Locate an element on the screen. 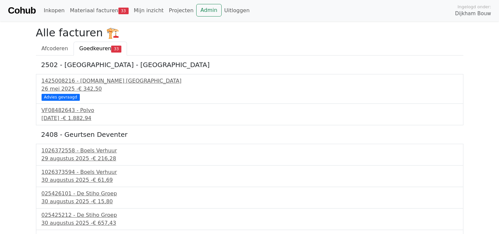 The width and height of the screenshot is (499, 234). div: VF08482643 - Polvo is located at coordinates (250, 110).